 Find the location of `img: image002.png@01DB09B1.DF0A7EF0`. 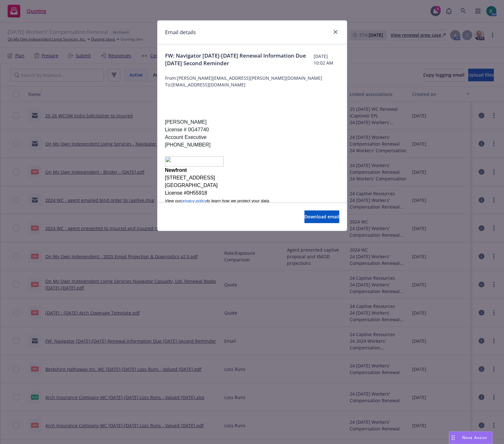

img: image002.png@01DB09B1.DF0A7EF0 is located at coordinates (194, 161).